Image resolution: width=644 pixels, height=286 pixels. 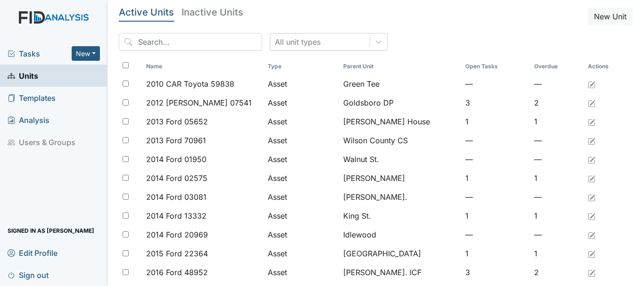 What do you see at coordinates (40, 54) in the screenshot?
I see `a: Tasks` at bounding box center [40, 54].